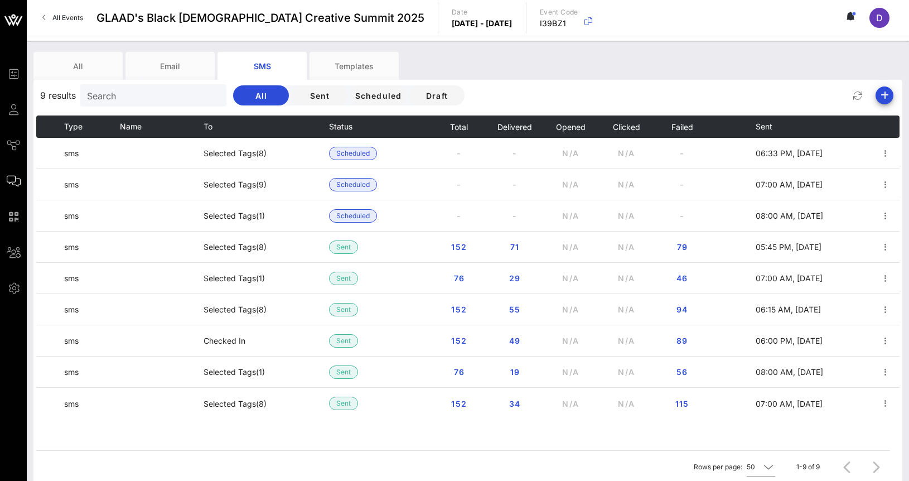 The image size is (909, 481). What do you see at coordinates (682, 341) in the screenshot?
I see `button: 89` at bounding box center [682, 341].